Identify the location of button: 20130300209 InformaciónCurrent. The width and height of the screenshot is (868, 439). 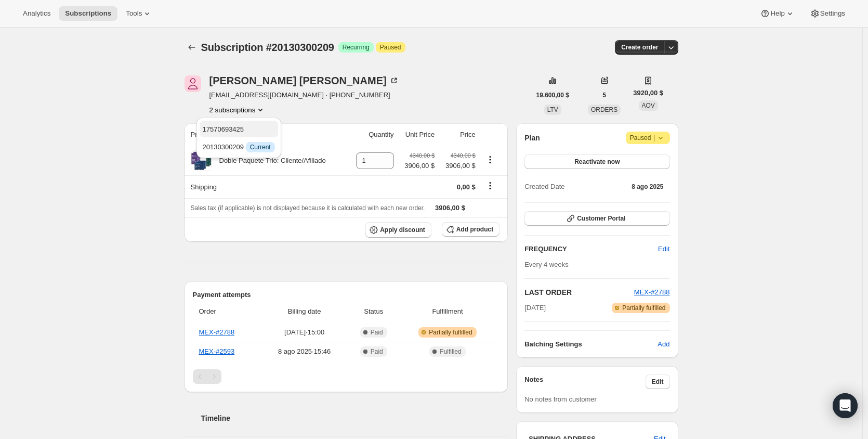
(239, 147).